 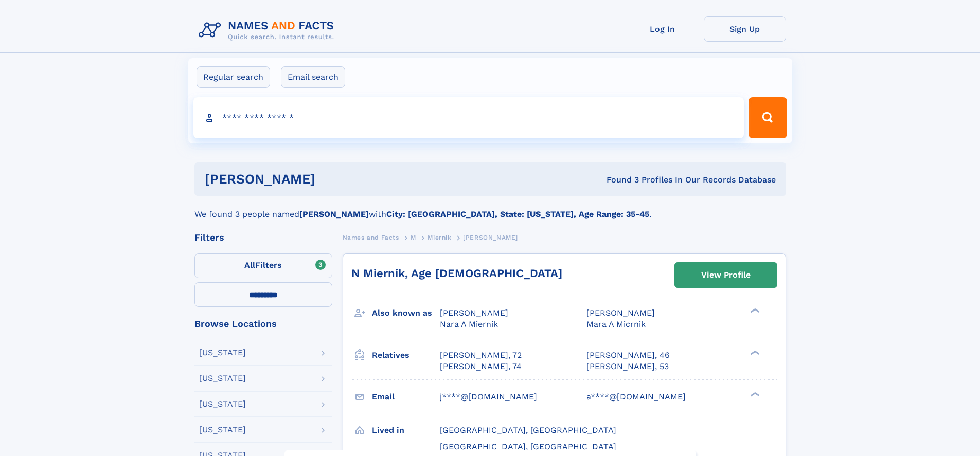 I want to click on label: Filters, so click(x=263, y=266).